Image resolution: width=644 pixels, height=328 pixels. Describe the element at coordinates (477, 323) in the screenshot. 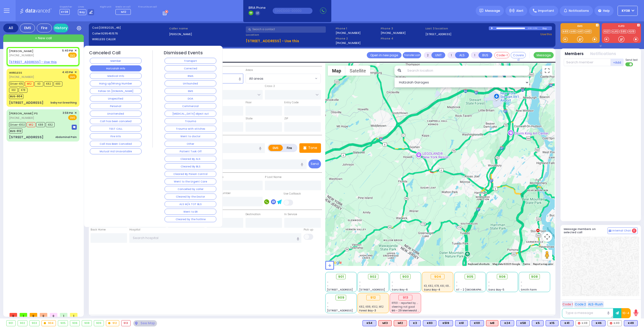

I see `div: K101` at that location.